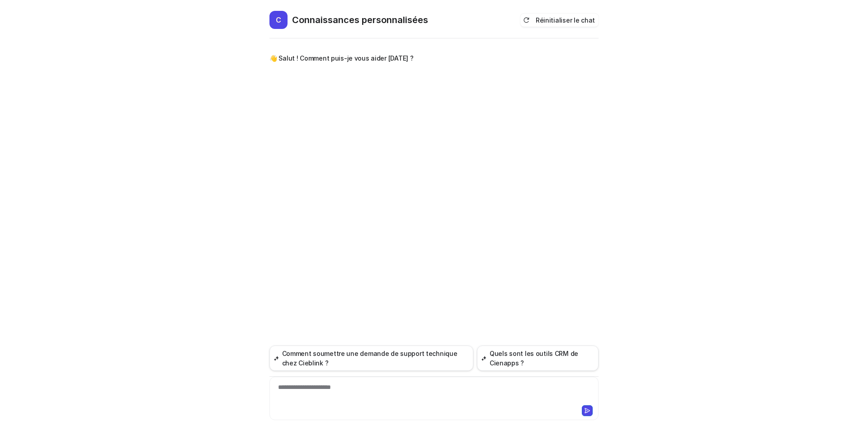 This screenshot has width=868, height=431. Describe the element at coordinates (370, 358) in the screenshot. I see `font: Comment soumettre une demande de support technique chez Cieblink ?` at that location.